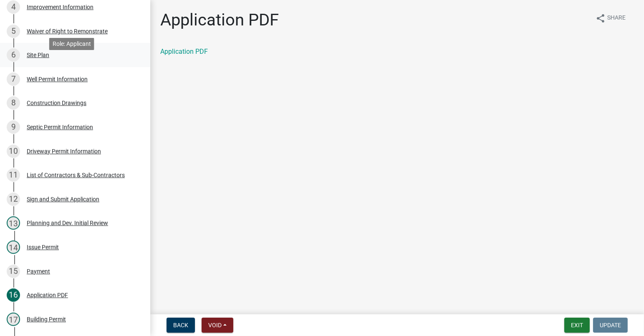 The image size is (644, 336). I want to click on i: share, so click(600, 19).